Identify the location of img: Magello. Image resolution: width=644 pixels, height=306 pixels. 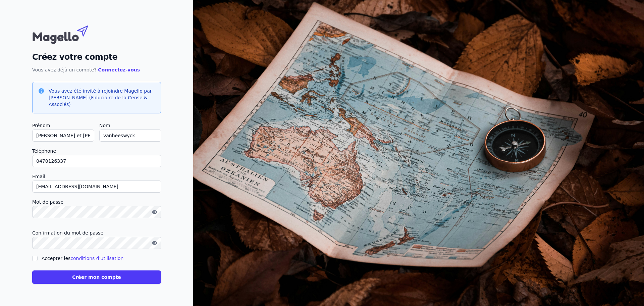
(67, 34).